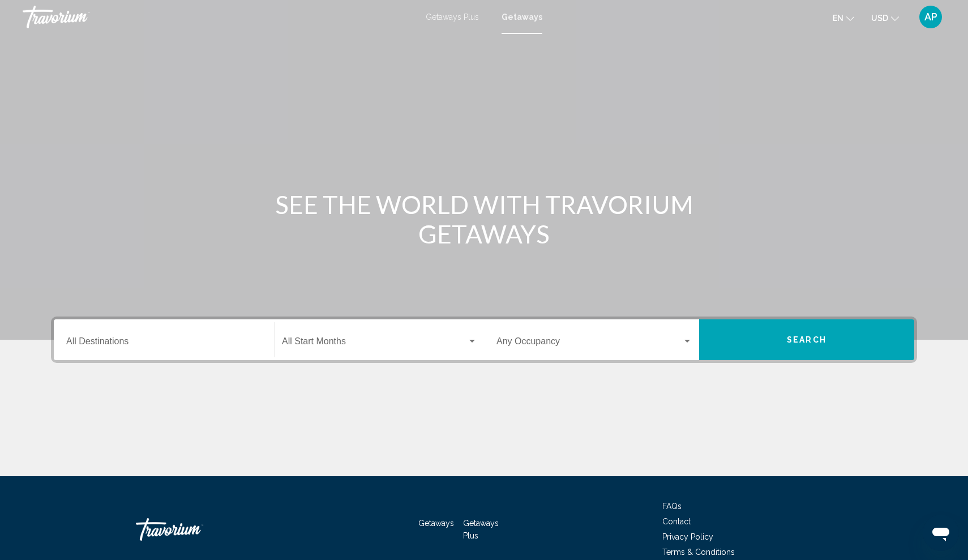 Image resolution: width=968 pixels, height=560 pixels. What do you see at coordinates (699, 552) in the screenshot?
I see `a: Terms & Conditions` at bounding box center [699, 552].